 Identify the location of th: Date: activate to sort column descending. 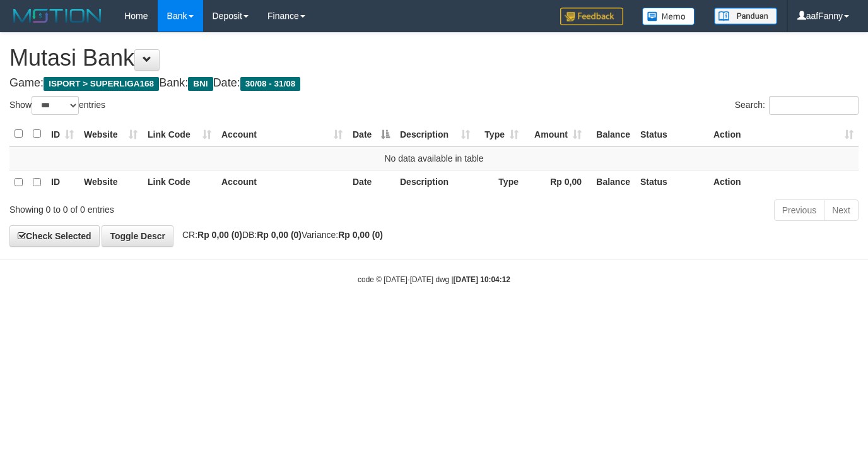
(371, 134).